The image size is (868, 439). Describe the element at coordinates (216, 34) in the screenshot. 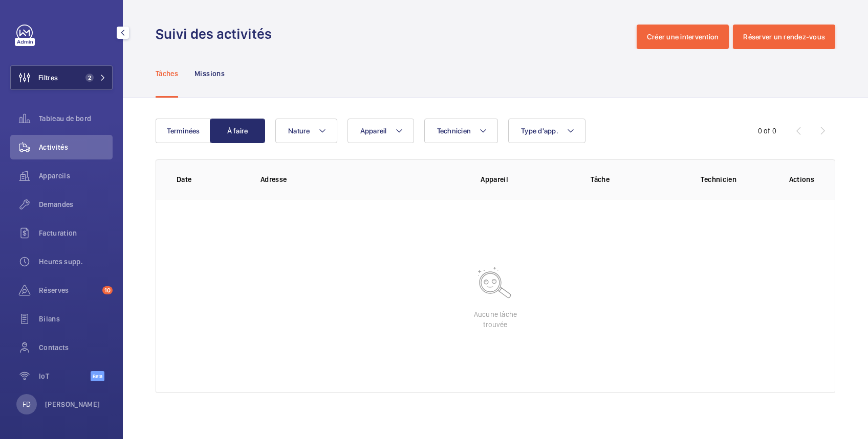

I see `h1: Suivi des activités` at that location.